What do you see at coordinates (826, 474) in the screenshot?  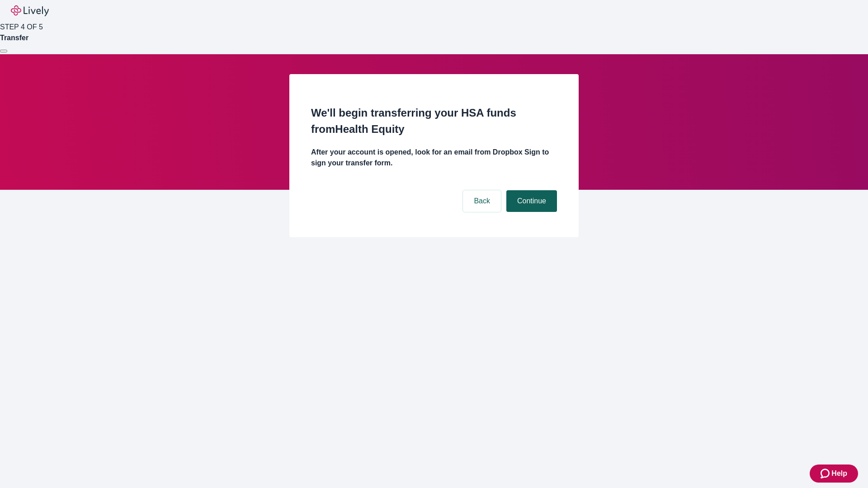 I see `svg: Zendesk support icon` at bounding box center [826, 474].